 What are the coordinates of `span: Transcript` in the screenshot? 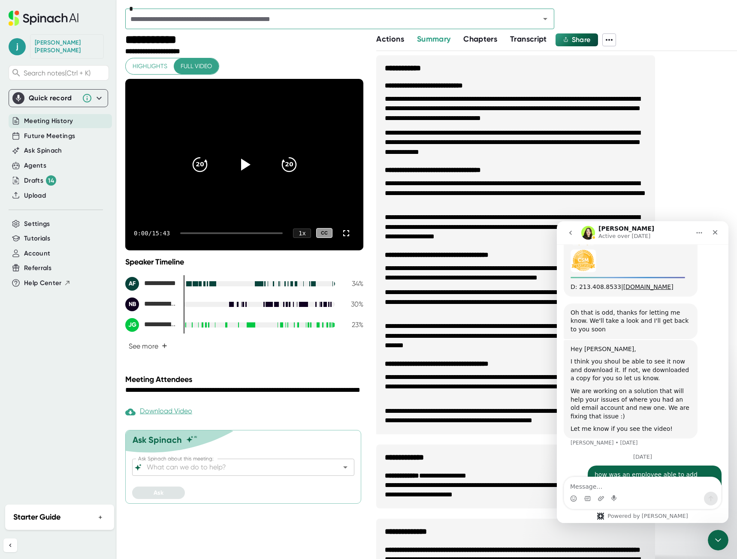 It's located at (528, 39).